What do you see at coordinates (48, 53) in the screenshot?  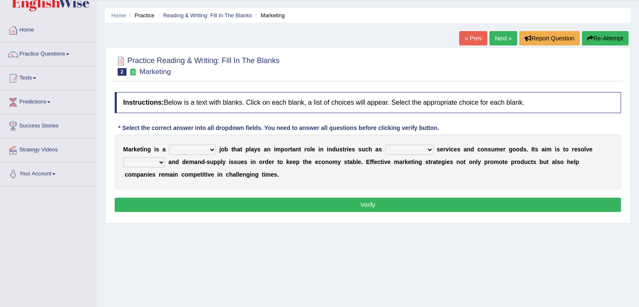 I see `a: Practice Questions` at bounding box center [48, 53].